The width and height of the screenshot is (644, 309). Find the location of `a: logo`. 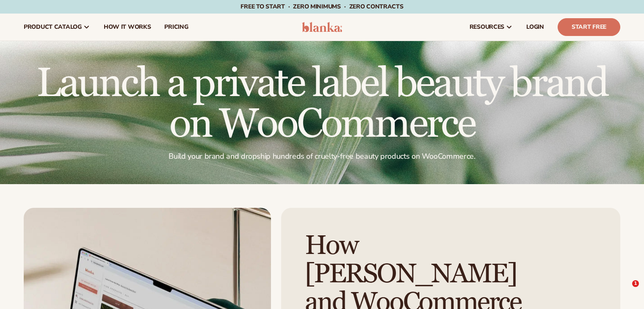

a: logo is located at coordinates (322, 27).